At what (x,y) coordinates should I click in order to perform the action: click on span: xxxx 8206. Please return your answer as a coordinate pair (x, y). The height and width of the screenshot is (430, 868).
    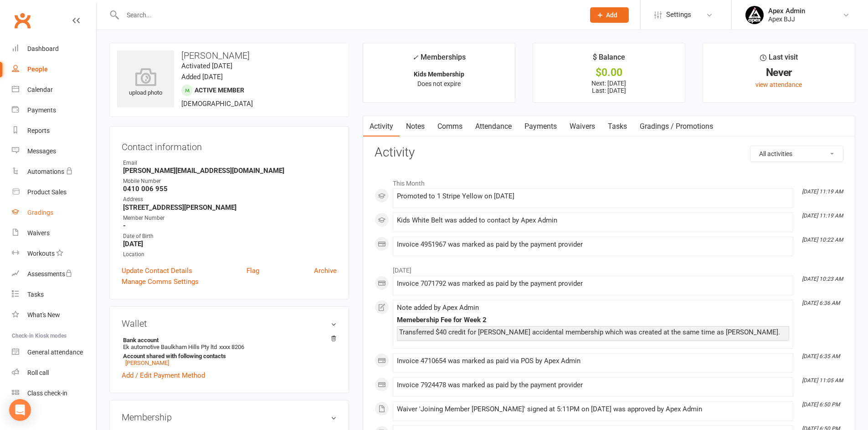
    Looking at the image, I should click on (231, 347).